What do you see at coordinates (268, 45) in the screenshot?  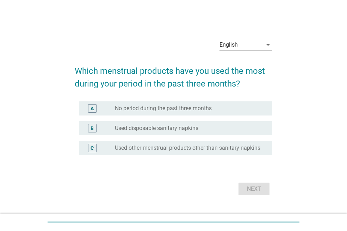 I see `i: arrow_drop_down` at bounding box center [268, 45].